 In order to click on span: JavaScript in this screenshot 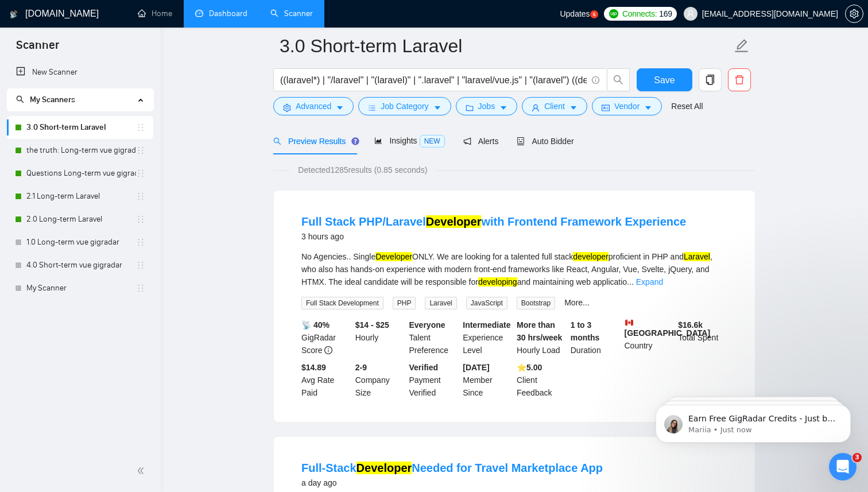, I will do `click(487, 303)`.